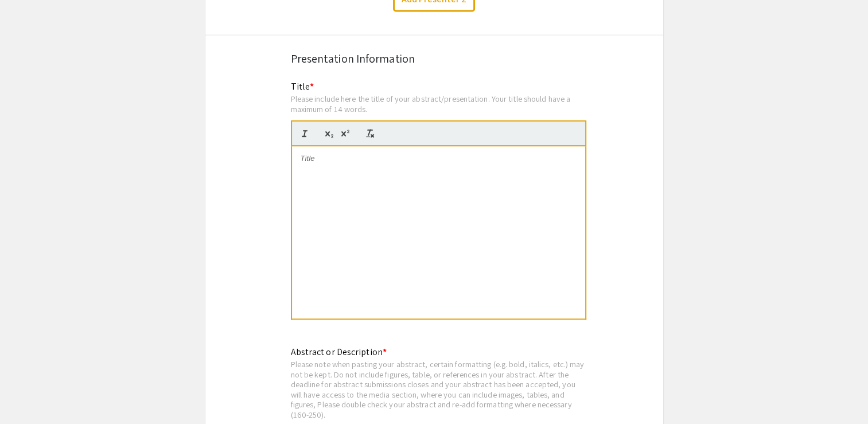 This screenshot has height=424, width=868. I want to click on mat-label: Title, so click(302, 86).